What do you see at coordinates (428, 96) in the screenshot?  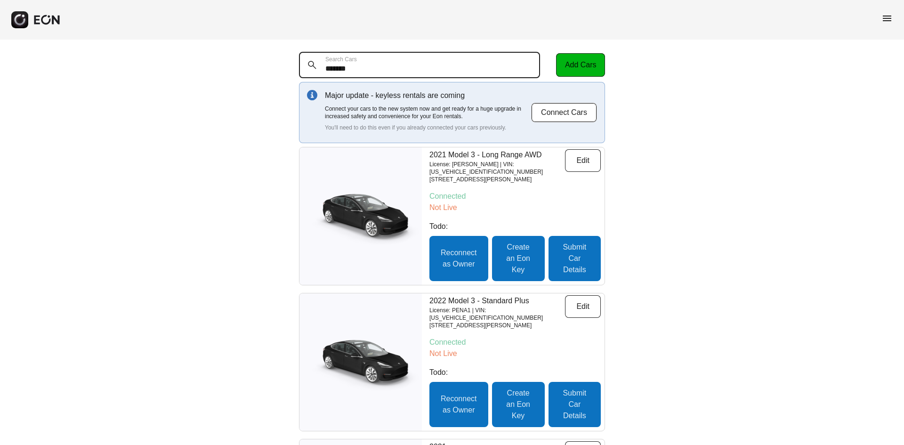 I see `p: Major update - keyless rentals are coming` at bounding box center [428, 96].